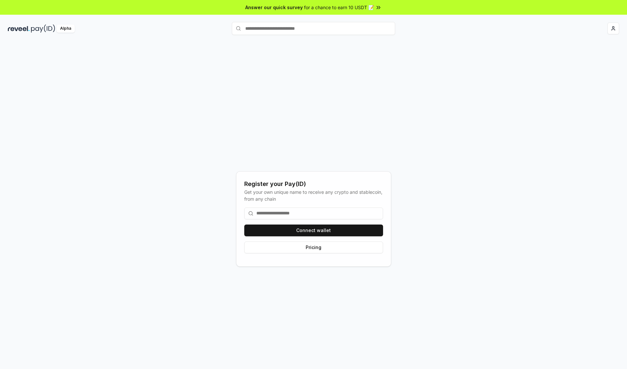 The width and height of the screenshot is (627, 369). Describe the element at coordinates (274, 7) in the screenshot. I see `span: Answer our quick survey` at that location.